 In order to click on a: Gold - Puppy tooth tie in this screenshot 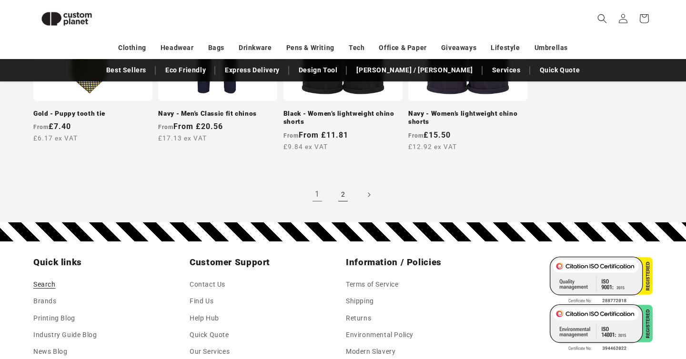, I will do `click(93, 114)`.